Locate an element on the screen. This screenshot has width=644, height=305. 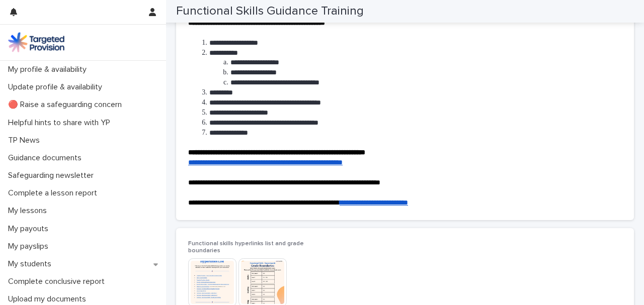
h2: Functional Skills Guidance Training is located at coordinates (269, 11).